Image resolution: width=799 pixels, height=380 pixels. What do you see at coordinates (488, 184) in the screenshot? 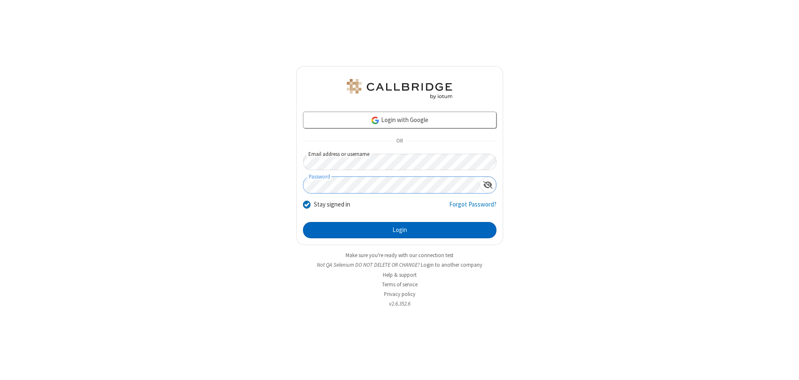
I see `div: Show password` at bounding box center [488, 184].